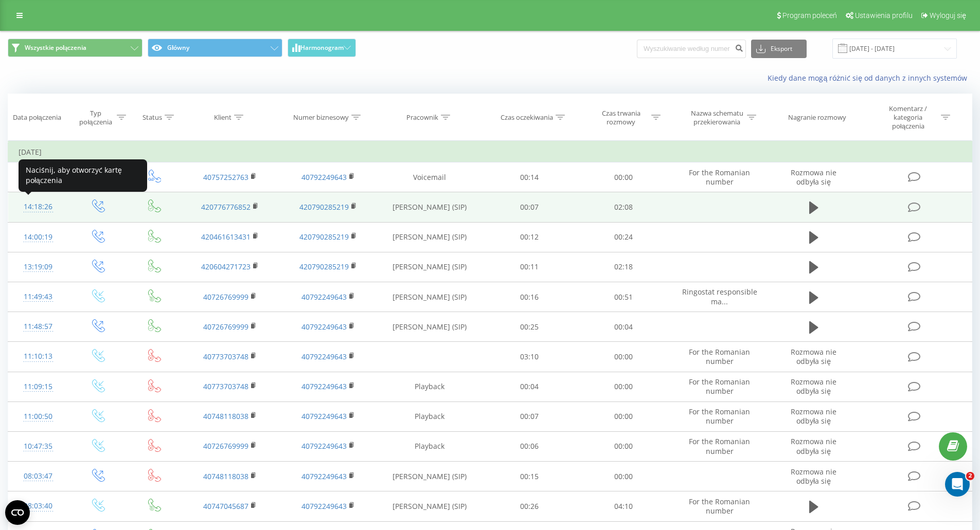 Image resolution: width=980 pixels, height=530 pixels. Describe the element at coordinates (529, 237) in the screenshot. I see `td: 00:12` at that location.